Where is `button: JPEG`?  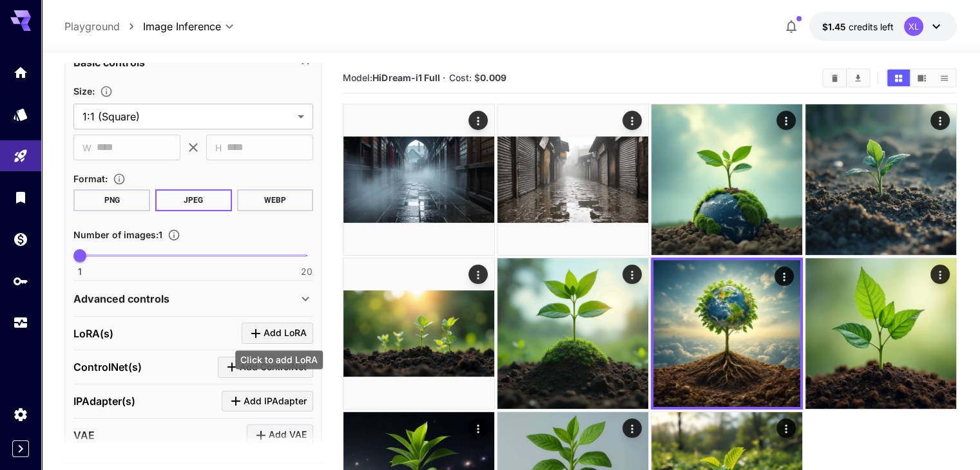
button: JPEG is located at coordinates (194, 200).